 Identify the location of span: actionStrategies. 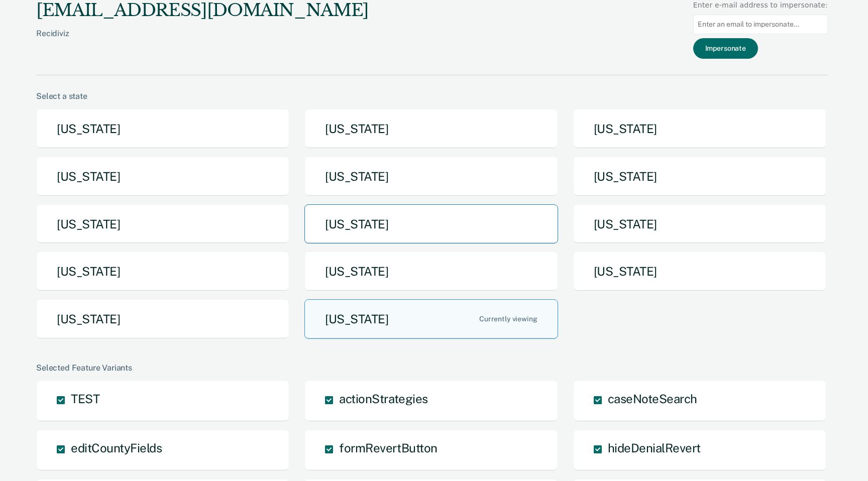
(383, 399).